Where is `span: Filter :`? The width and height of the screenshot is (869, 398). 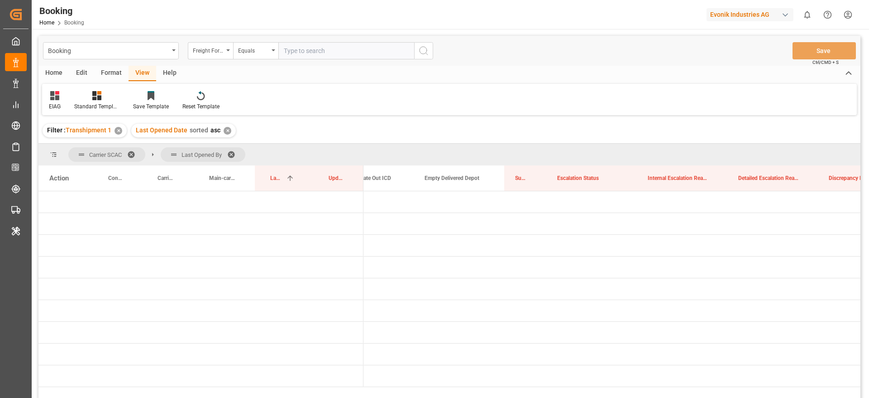 span: Filter : is located at coordinates (56, 130).